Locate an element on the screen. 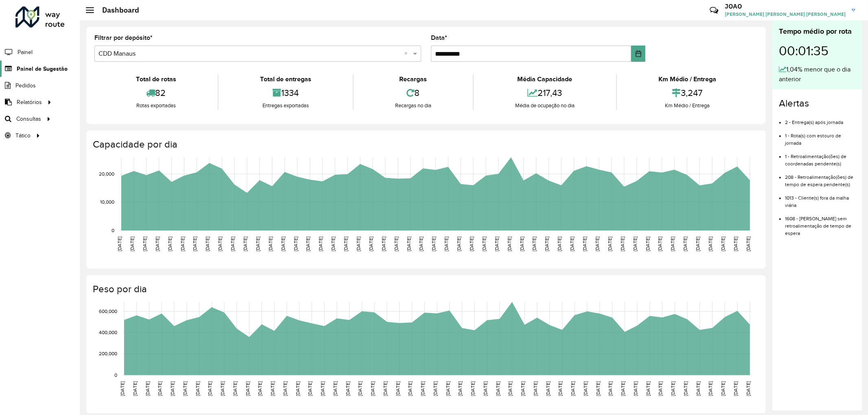 The height and width of the screenshot is (415, 868). div: Km Médio / Entrega is located at coordinates (687, 106).